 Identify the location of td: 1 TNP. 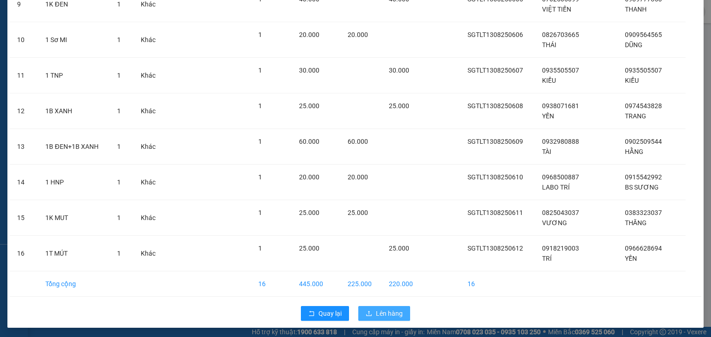
(74, 75).